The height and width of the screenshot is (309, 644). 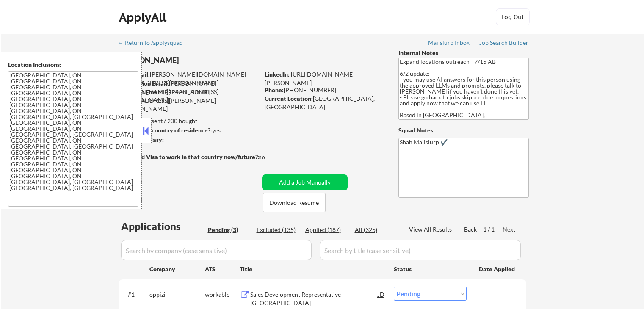 What do you see at coordinates (189, 121) in the screenshot?
I see `div: 187 sent / 200 bought` at bounding box center [189, 121].